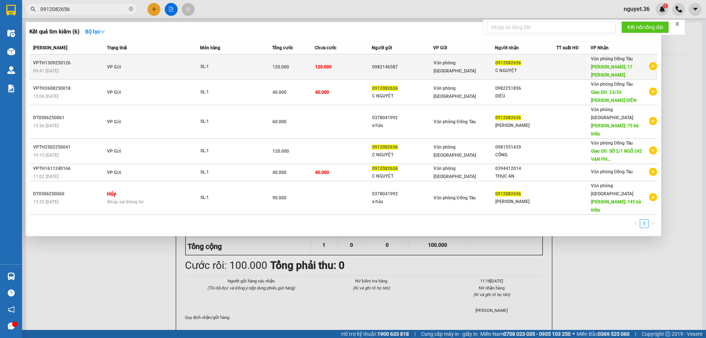 The width and height of the screenshot is (706, 338). What do you see at coordinates (69, 118) in the screenshot?
I see `div: DT0506250061` at bounding box center [69, 118].